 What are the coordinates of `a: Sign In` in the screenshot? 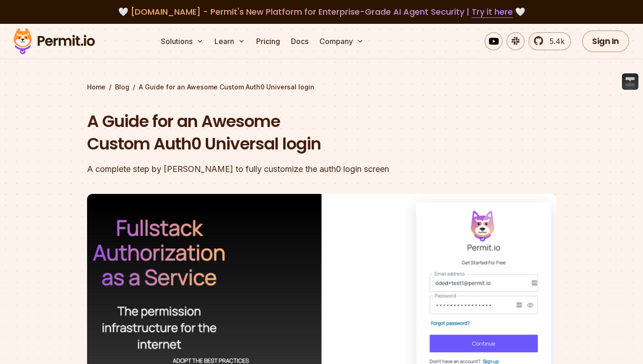 It's located at (606, 41).